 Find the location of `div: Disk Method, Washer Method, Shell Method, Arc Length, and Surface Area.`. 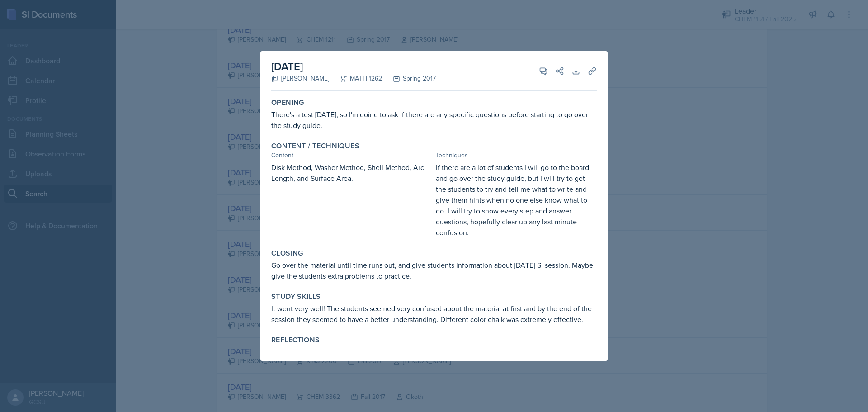

div: Disk Method, Washer Method, Shell Method, Arc Length, and Surface Area. is located at coordinates (352, 200).